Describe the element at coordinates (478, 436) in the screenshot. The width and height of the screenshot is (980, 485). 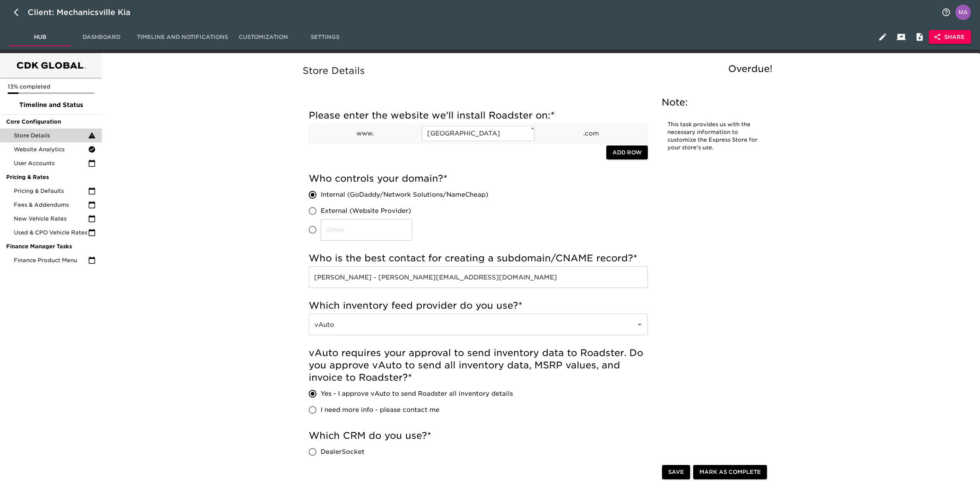
I see `h5: Which CRM do you use?` at that location.